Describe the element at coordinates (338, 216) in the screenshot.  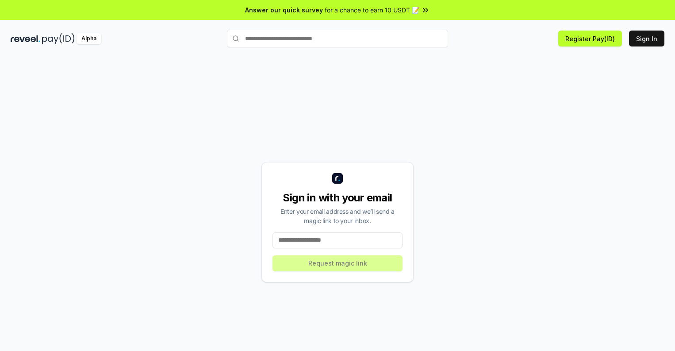
I see `div: Enter your email address and we’ll send a magic link to your inbox.` at that location.